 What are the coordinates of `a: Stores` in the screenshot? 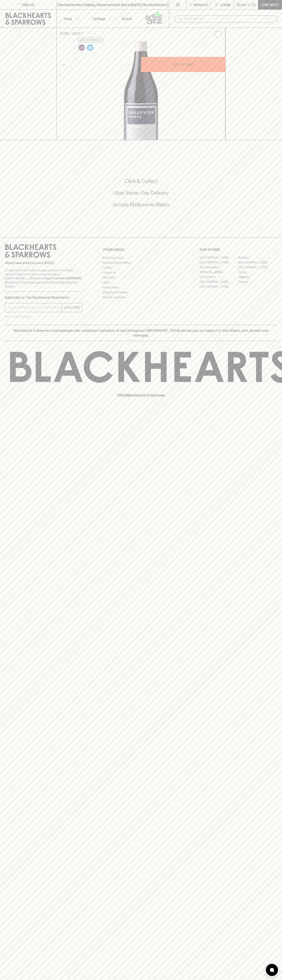 It's located at (127, 18).